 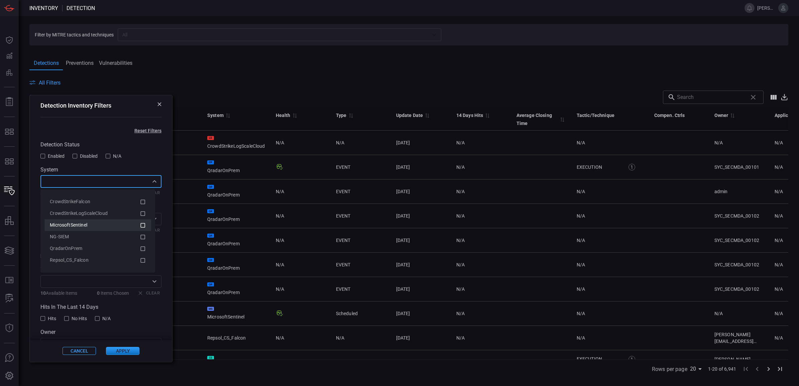 What do you see at coordinates (98, 260) in the screenshot?
I see `li: Repsol_CS_Falcon` at bounding box center [98, 260].